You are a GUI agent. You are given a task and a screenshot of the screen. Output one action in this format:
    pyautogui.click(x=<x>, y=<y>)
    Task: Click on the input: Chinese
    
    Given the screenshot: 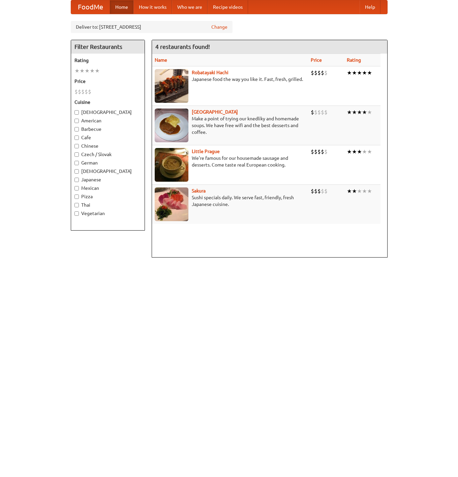 What is the action you would take?
    pyautogui.click(x=77, y=146)
    